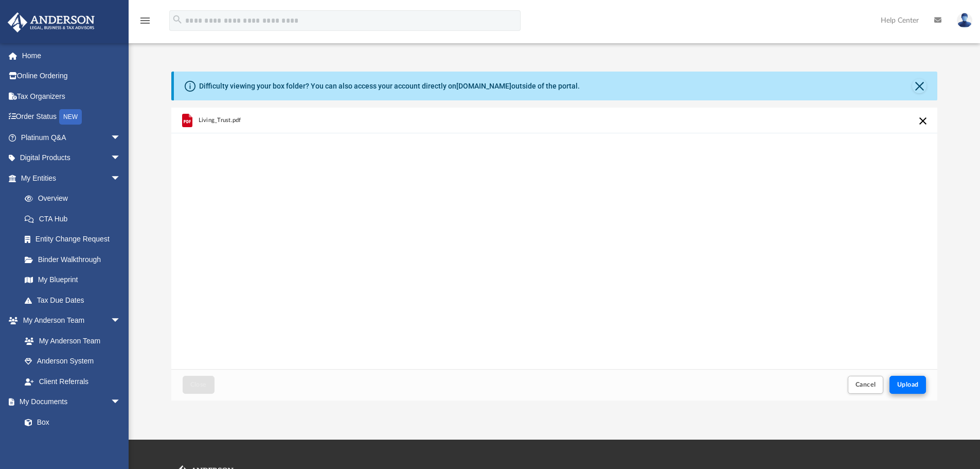 This screenshot has height=469, width=980. Describe the element at coordinates (70, 341) in the screenshot. I see `a: My Anderson Team` at that location.